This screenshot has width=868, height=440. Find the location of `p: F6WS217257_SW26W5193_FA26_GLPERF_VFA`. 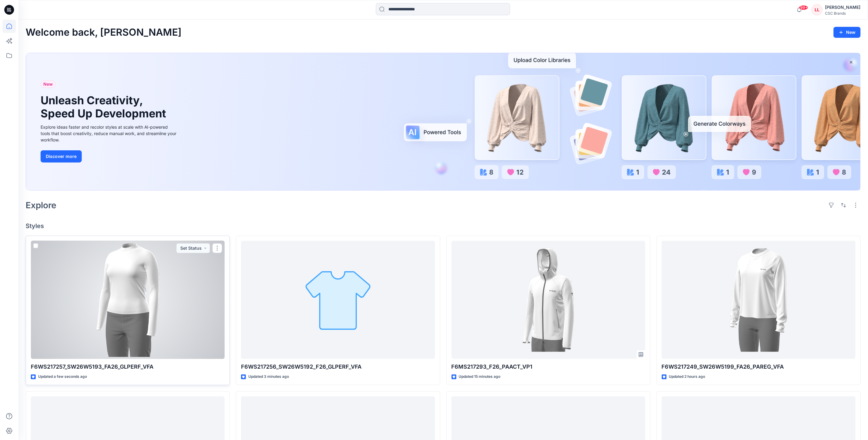

p: F6WS217257_SW26W5193_FA26_GLPERF_VFA is located at coordinates (128, 366).